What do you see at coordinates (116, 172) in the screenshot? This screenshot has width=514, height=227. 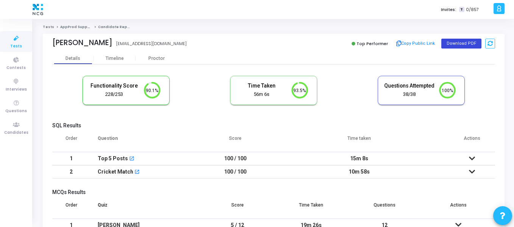 I see `div: Cricket Match` at bounding box center [116, 172].